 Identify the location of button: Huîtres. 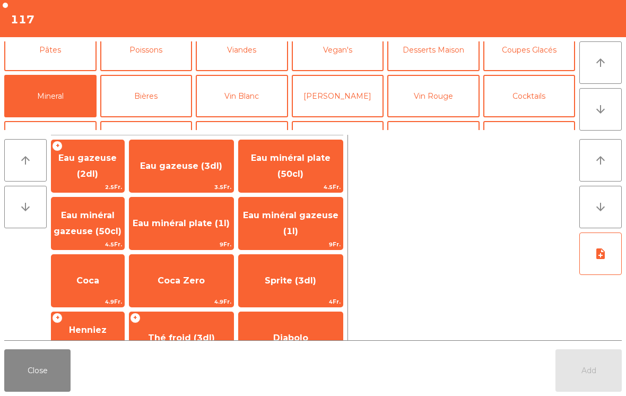
(338, 142).